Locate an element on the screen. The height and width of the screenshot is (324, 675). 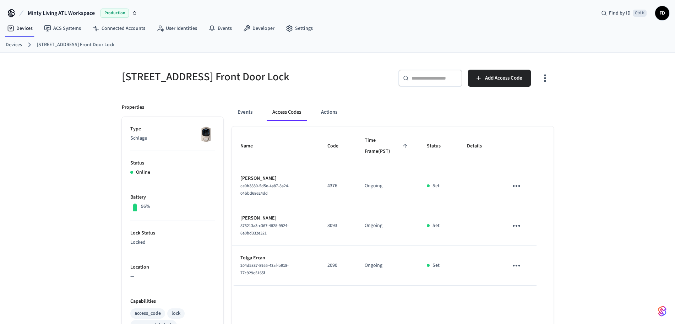
span: Status is located at coordinates (438, 146).